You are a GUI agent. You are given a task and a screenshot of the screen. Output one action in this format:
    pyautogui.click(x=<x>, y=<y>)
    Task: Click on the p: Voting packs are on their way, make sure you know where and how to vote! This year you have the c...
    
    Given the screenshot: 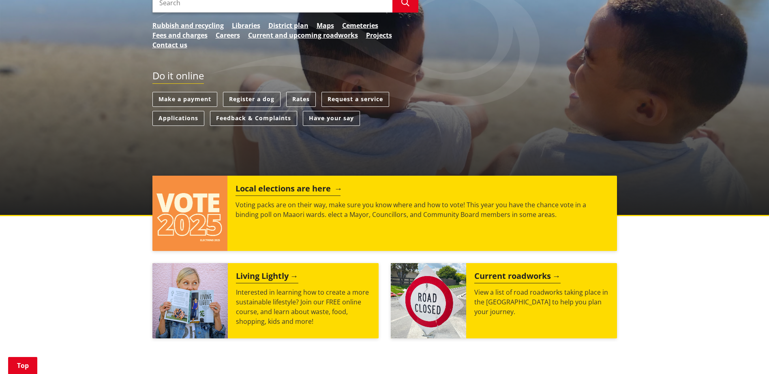 What is the action you would take?
    pyautogui.click(x=422, y=210)
    